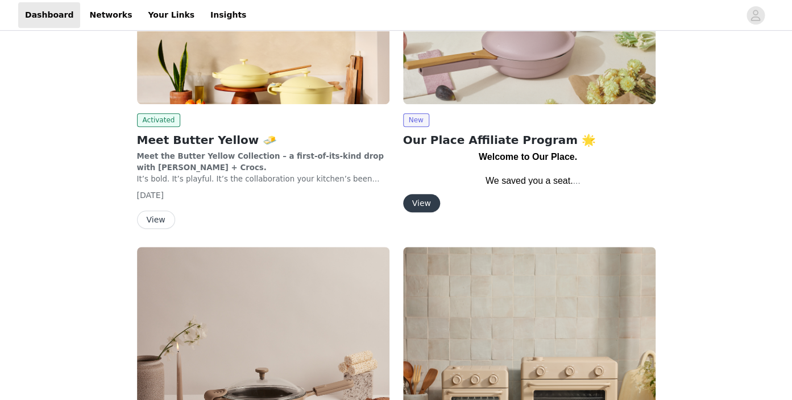 This screenshot has height=400, width=792. What do you see at coordinates (416, 120) in the screenshot?
I see `span: New` at bounding box center [416, 120].